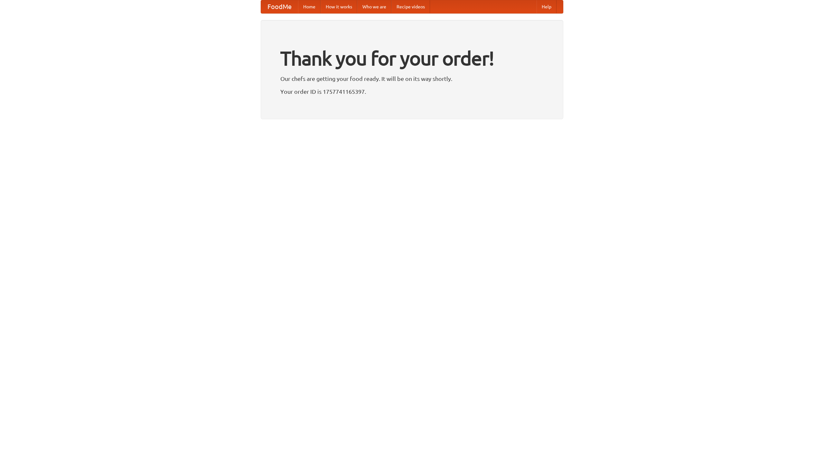 The height and width of the screenshot is (456, 824). Describe the element at coordinates (309, 7) in the screenshot. I see `a: Home` at that location.